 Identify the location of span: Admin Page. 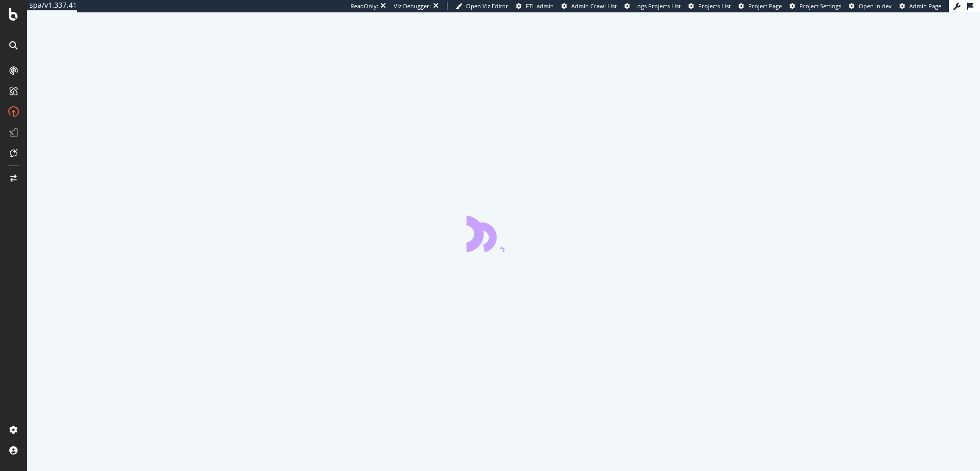
(925, 5).